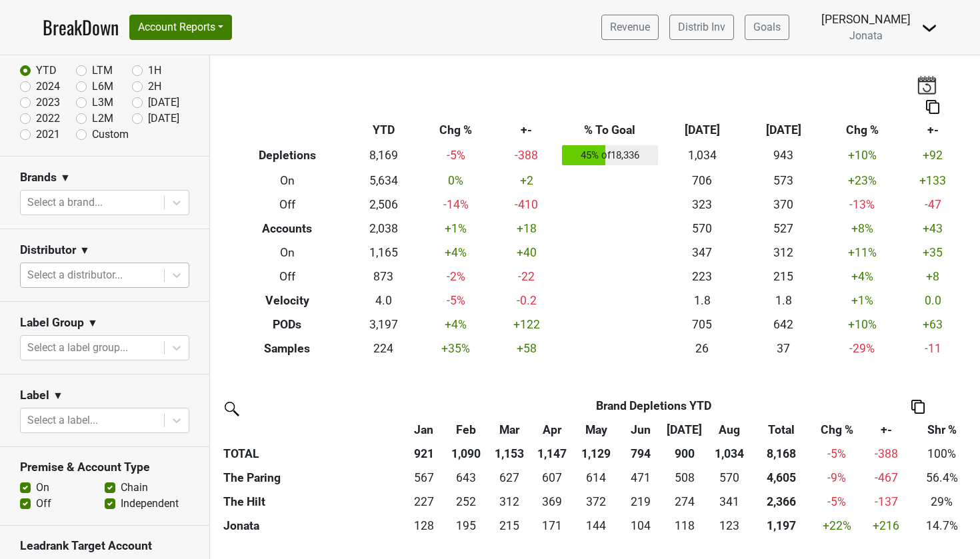 Image resolution: width=980 pixels, height=559 pixels. I want to click on div: -137, so click(886, 502).